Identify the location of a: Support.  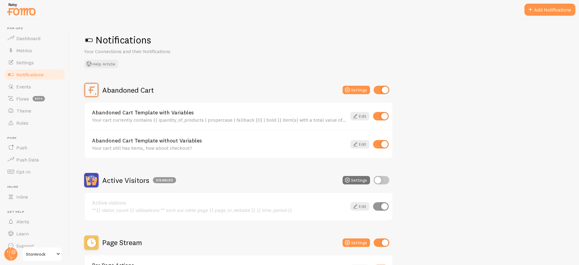
(35, 245).